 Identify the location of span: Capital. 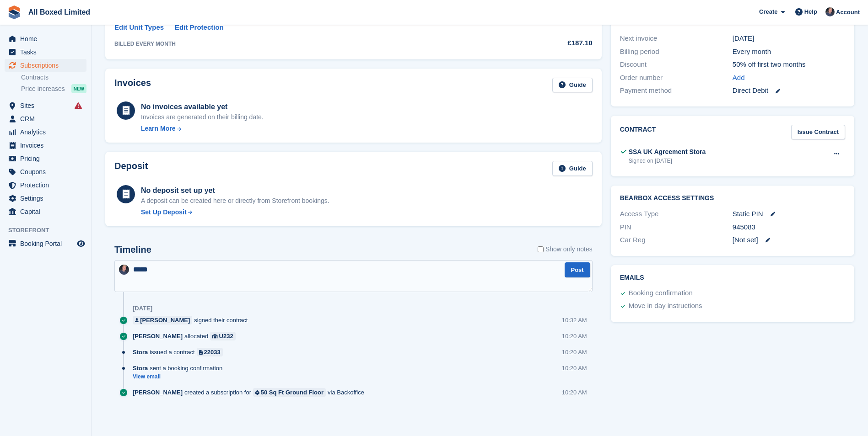
(48, 211).